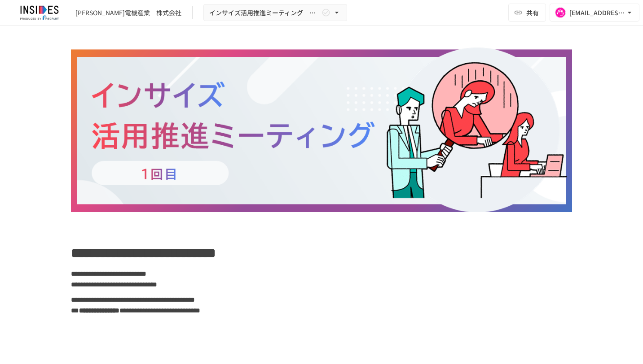 Image resolution: width=643 pixels, height=364 pixels. Describe the element at coordinates (527, 12) in the screenshot. I see `button: 共有` at that location.